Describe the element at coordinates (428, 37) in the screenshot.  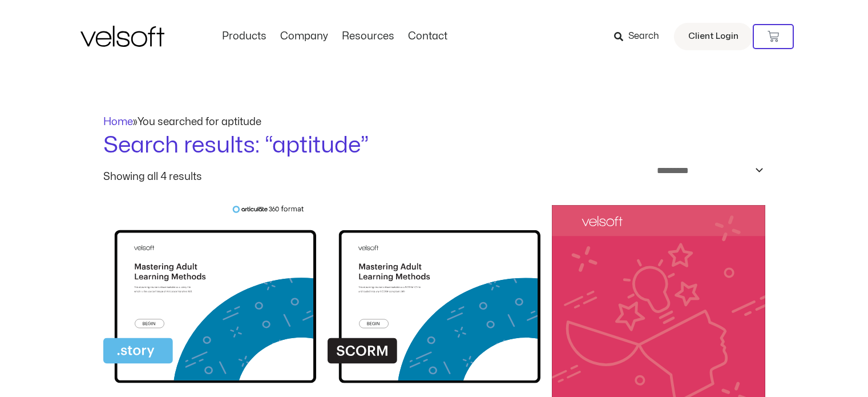
I see `a: ContactMenu Toggle` at that location.